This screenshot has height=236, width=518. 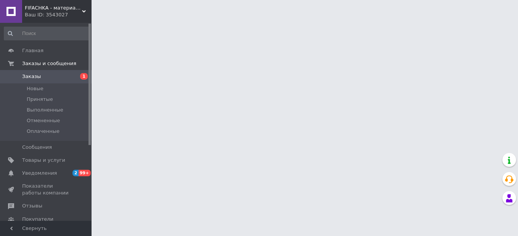 What do you see at coordinates (58, 15) in the screenshot?
I see `div: Ваш ID: 3543027` at bounding box center [58, 15].